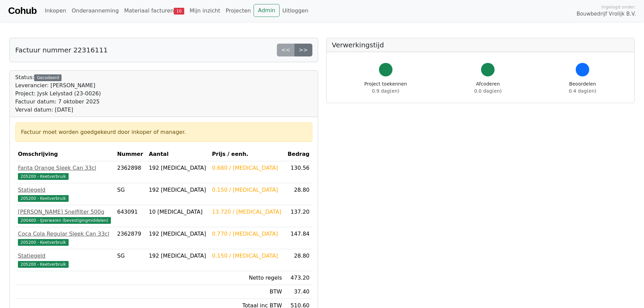  What do you see at coordinates (64, 220) in the screenshot?
I see `span: 200400 - IJzerwaren (bevestigingmiddelen)` at bounding box center [64, 220].